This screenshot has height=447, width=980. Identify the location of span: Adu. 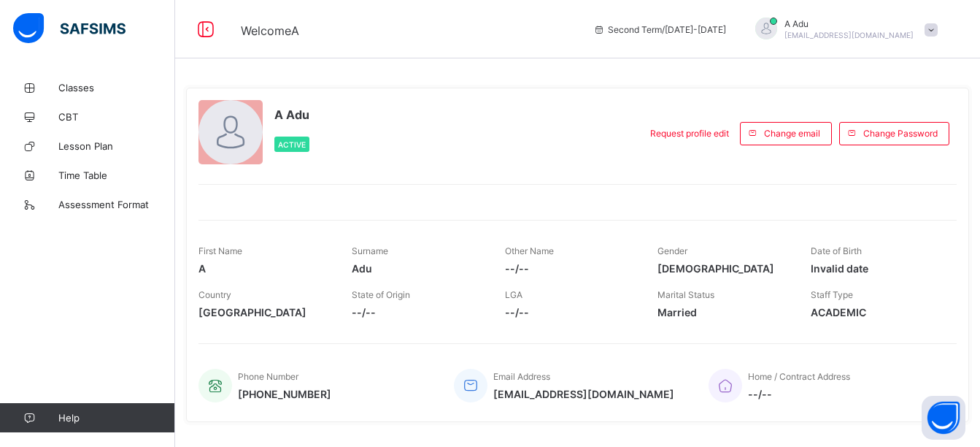
(418, 268).